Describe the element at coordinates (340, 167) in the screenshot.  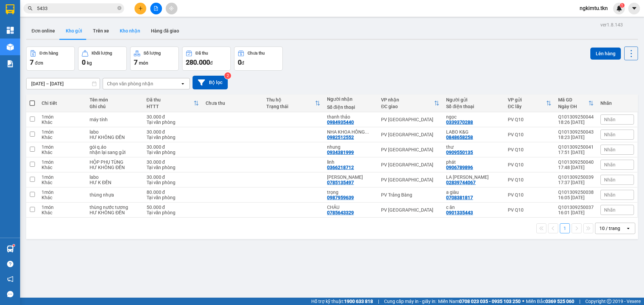
I see `div: 0366218712` at that location.